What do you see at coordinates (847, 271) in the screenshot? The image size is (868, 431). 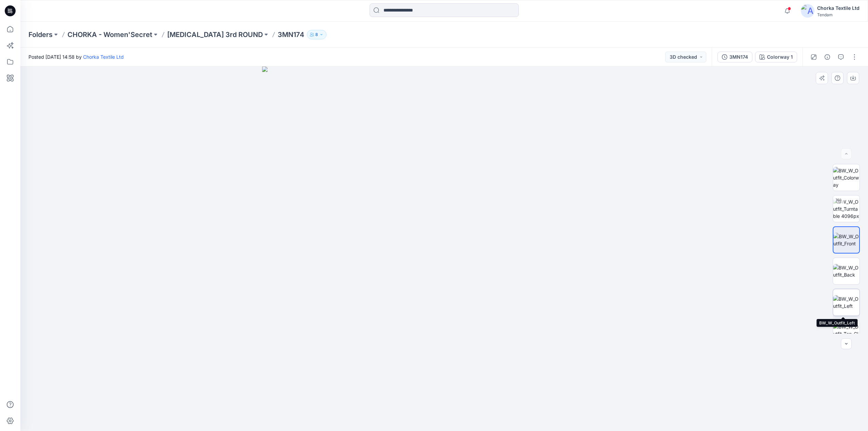 I see `img: BW_W_Outfit_Back` at bounding box center [847, 271].